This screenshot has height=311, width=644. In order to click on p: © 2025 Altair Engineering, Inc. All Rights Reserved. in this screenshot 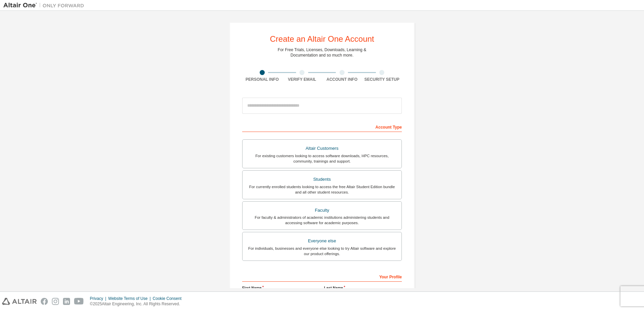, I will do `click(138, 304)`.